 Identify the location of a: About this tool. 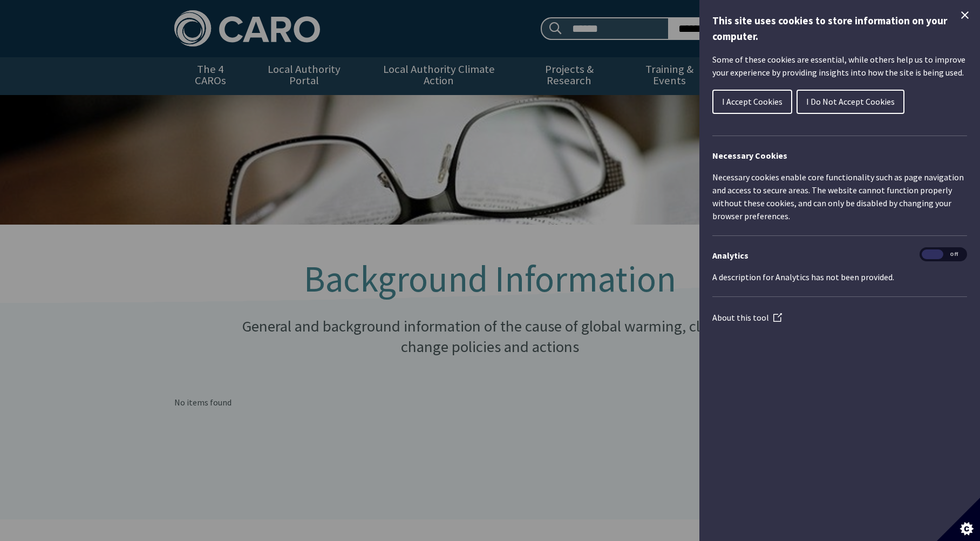
(747, 317).